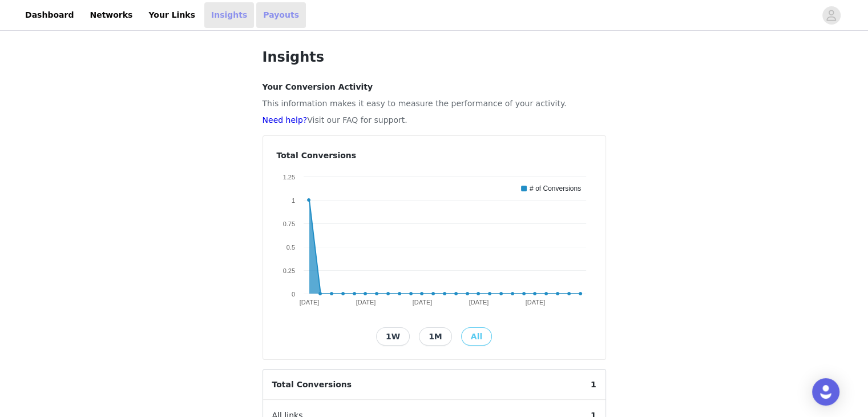  Describe the element at coordinates (293, 200) in the screenshot. I see `text: 1` at that location.